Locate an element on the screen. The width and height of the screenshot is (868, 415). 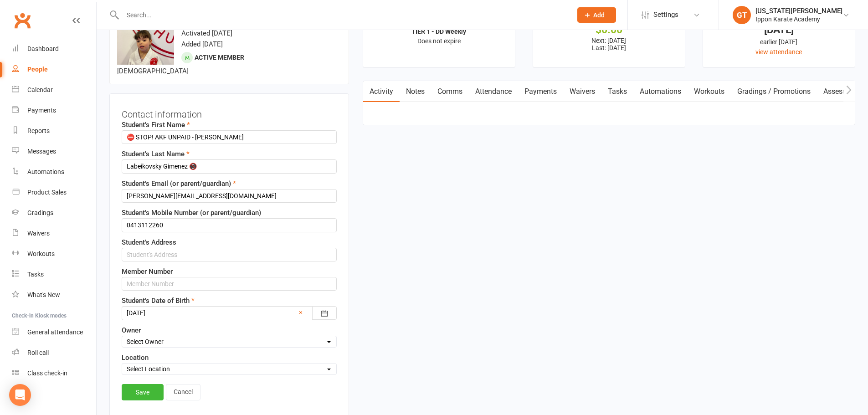
label: Owner is located at coordinates (132, 330).